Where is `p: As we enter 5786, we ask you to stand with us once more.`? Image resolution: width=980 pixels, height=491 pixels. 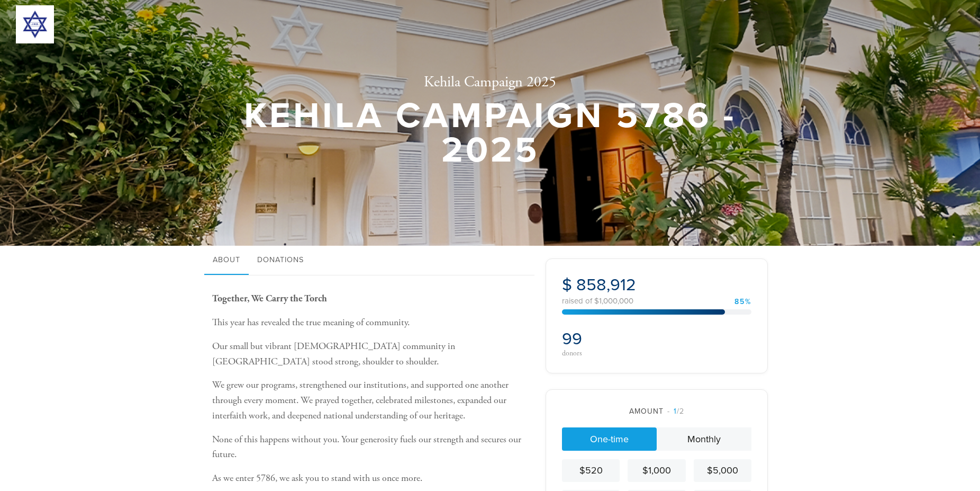 p: As we enter 5786, we ask you to stand with us once more. is located at coordinates (371, 478).